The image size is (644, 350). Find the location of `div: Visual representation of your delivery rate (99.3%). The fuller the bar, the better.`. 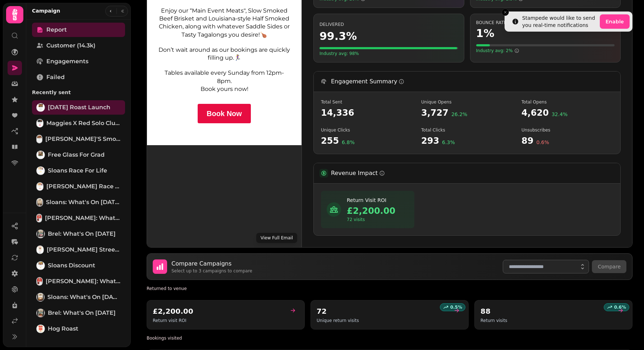

div: Visual representation of your delivery rate (99.3%). The fuller the bar, the better. is located at coordinates (389, 48).